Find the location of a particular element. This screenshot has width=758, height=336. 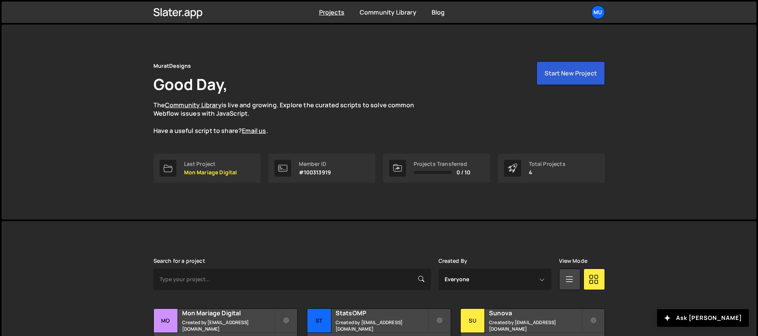

span: 0 / 10 is located at coordinates (463, 172).